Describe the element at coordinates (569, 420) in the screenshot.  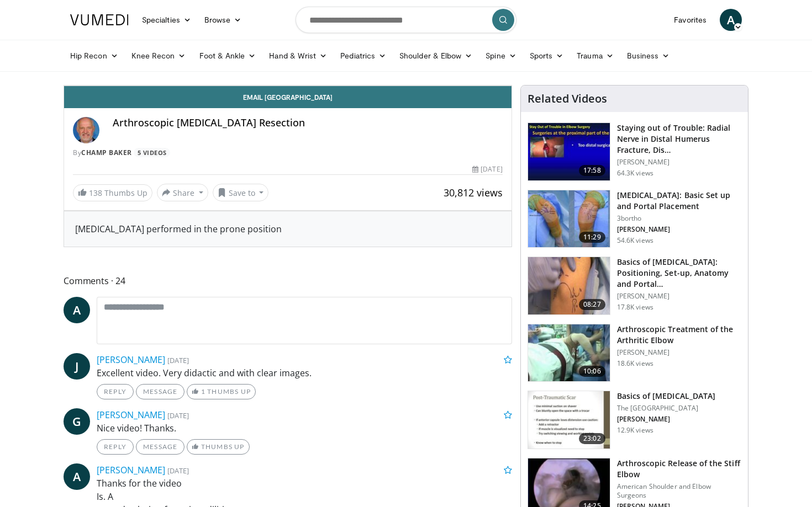
I see `img: 9VMYaPmPCVvj9dCH4xMDoxOjBrO-I4W8.150x105_q85_crop-smart_upscale.jpg` at that location.